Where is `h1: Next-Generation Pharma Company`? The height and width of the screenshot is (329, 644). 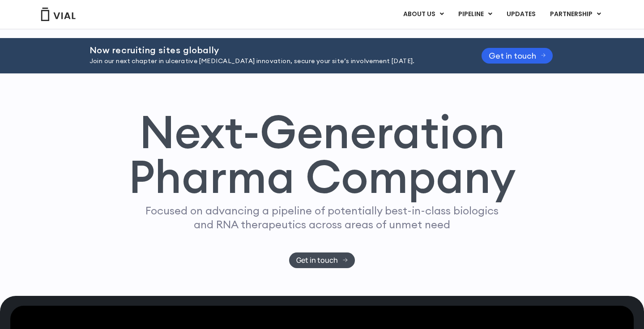 h1: Next-Generation Pharma Company is located at coordinates (322, 154).